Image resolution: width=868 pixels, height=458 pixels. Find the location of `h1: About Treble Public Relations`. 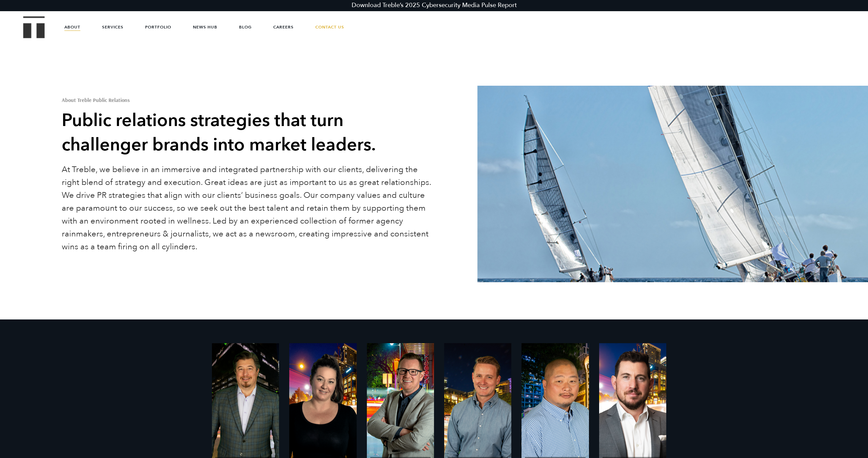

h1: About Treble Public Relations is located at coordinates (247, 100).